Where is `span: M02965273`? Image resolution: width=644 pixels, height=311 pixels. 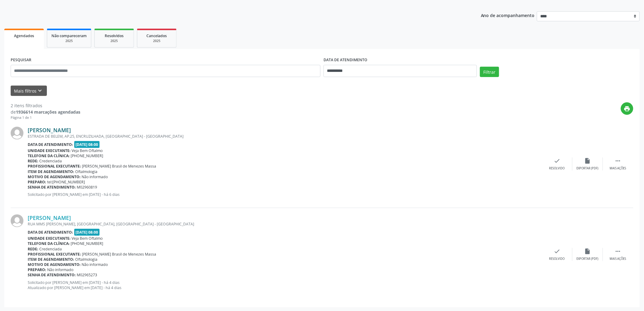
span: M02965273 is located at coordinates (87, 275).